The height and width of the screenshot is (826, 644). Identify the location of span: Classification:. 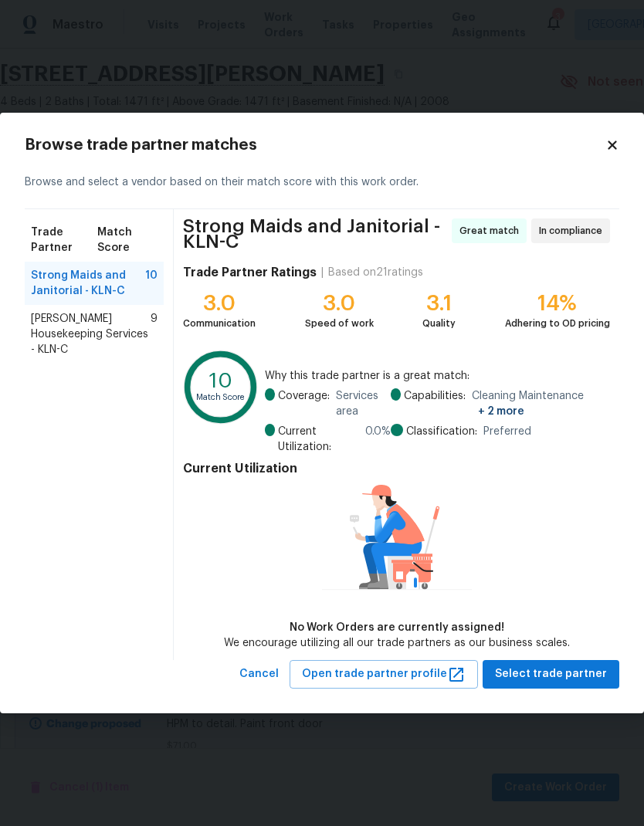
(442, 432).